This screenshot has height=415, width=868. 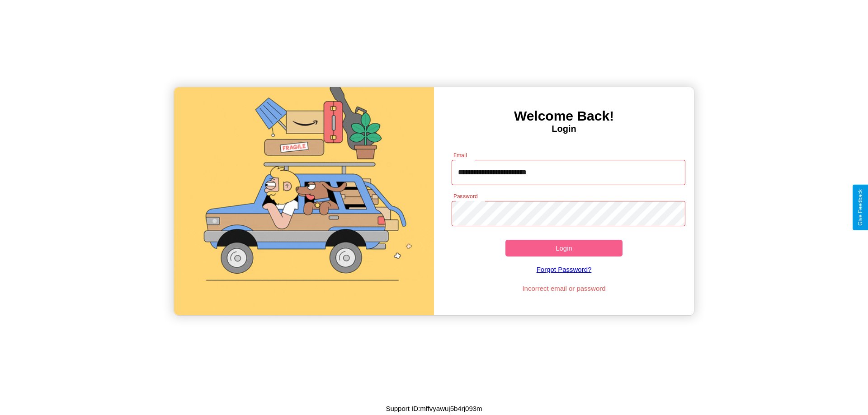 What do you see at coordinates (564, 288) in the screenshot?
I see `p: Incorrect email or password` at bounding box center [564, 288].